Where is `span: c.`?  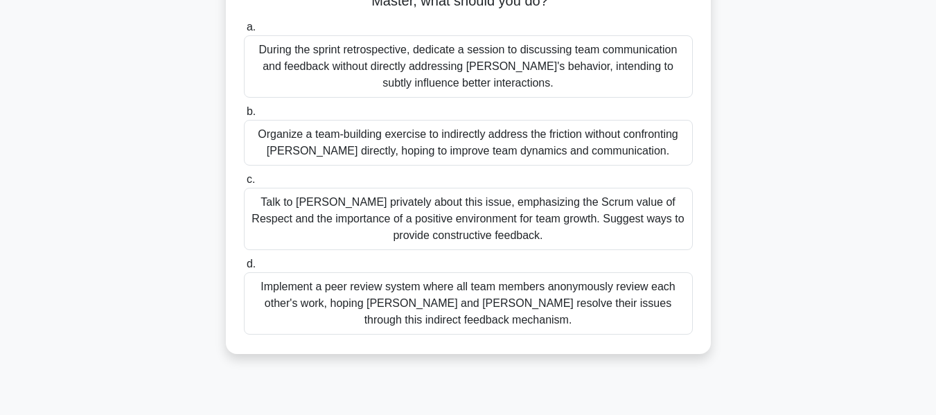 span: c. is located at coordinates (251, 179).